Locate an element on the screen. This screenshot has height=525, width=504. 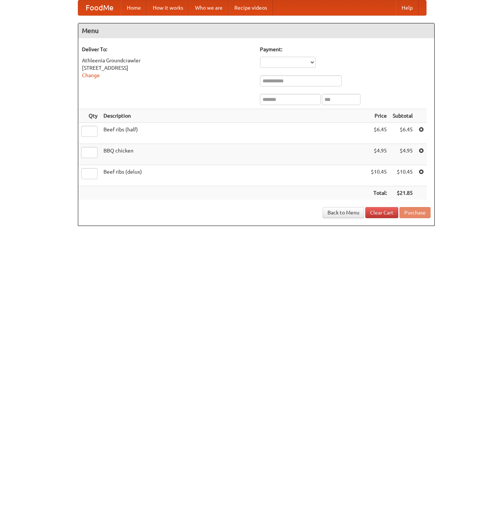
a: FoodMe is located at coordinates (99, 8).